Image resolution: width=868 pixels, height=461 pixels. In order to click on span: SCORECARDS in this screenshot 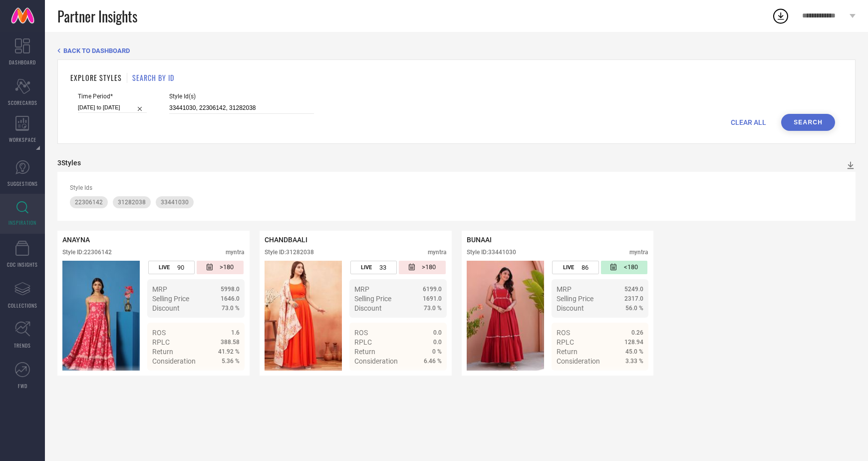, I will do `click(22, 102)`.